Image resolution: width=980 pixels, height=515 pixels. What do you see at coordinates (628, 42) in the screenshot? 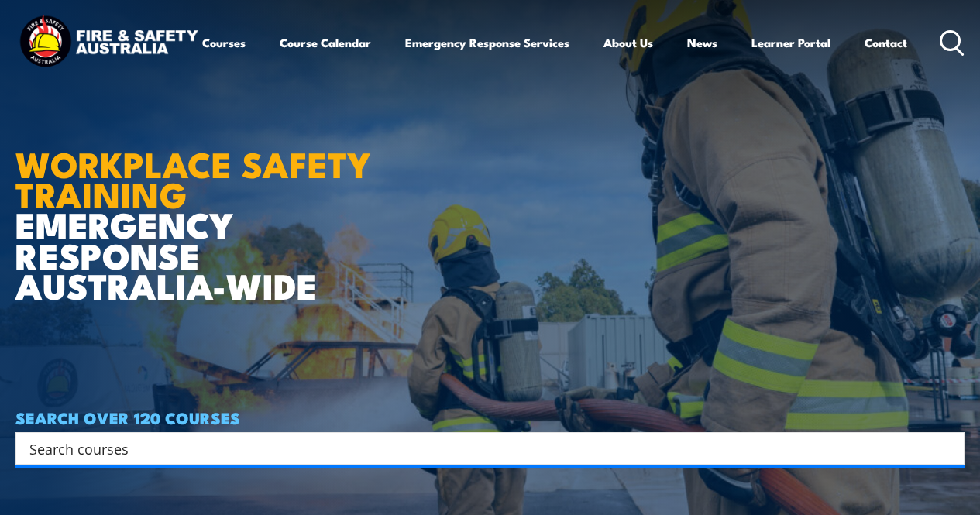
I see `a: About Us` at bounding box center [628, 42].